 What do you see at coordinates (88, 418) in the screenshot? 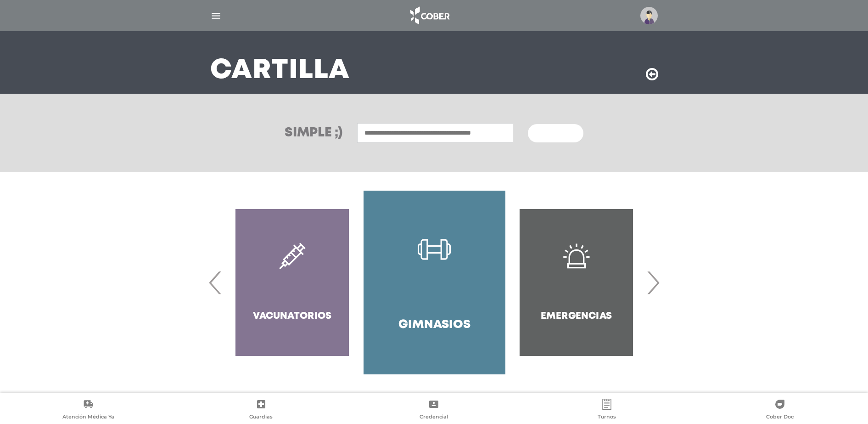
I see `span: Atención Médica Ya` at bounding box center [88, 418].